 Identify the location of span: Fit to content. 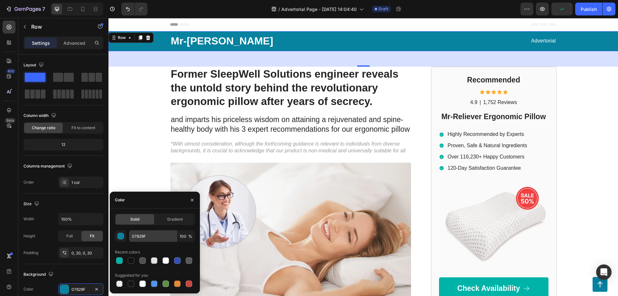
(83, 128).